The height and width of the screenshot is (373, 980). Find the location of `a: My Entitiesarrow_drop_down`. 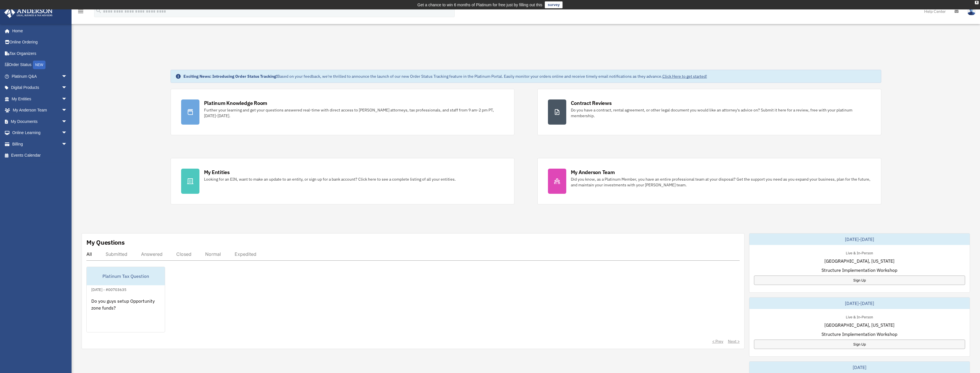

a: My Entitiesarrow_drop_down is located at coordinates (40, 99).